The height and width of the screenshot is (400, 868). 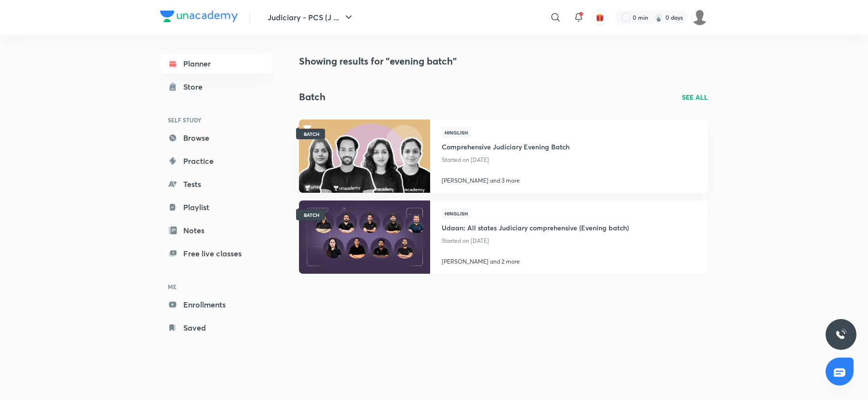 What do you see at coordinates (312, 97) in the screenshot?
I see `h2: Batch` at bounding box center [312, 97].